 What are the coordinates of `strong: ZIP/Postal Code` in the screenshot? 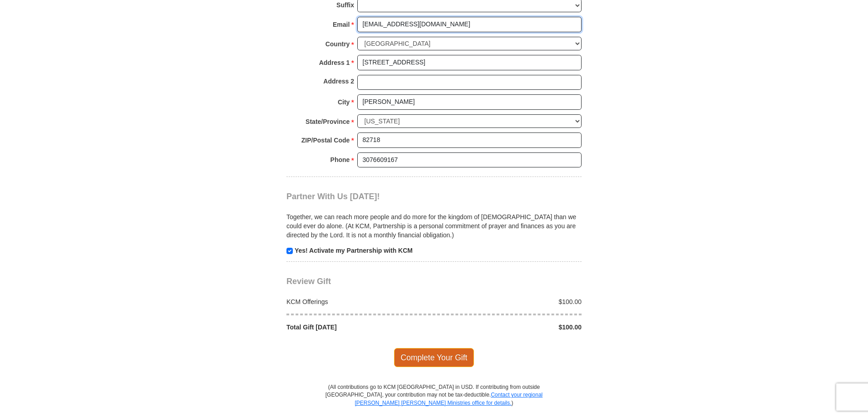 It's located at (326, 140).